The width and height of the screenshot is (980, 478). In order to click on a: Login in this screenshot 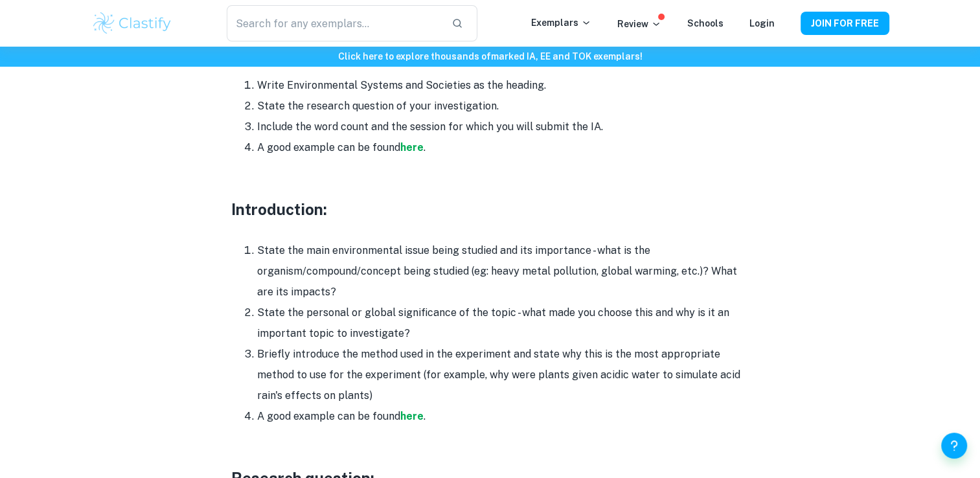, I will do `click(761, 23)`.